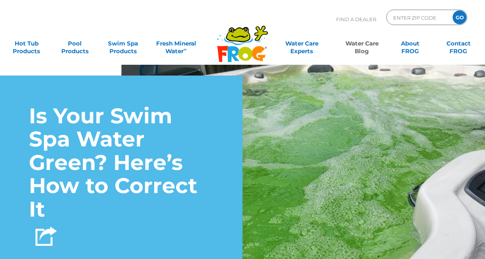 This screenshot has height=259, width=485. What do you see at coordinates (121, 163) in the screenshot?
I see `h1: Is Your Swim Spa Water Green? Here’s How to Correct It` at bounding box center [121, 163].